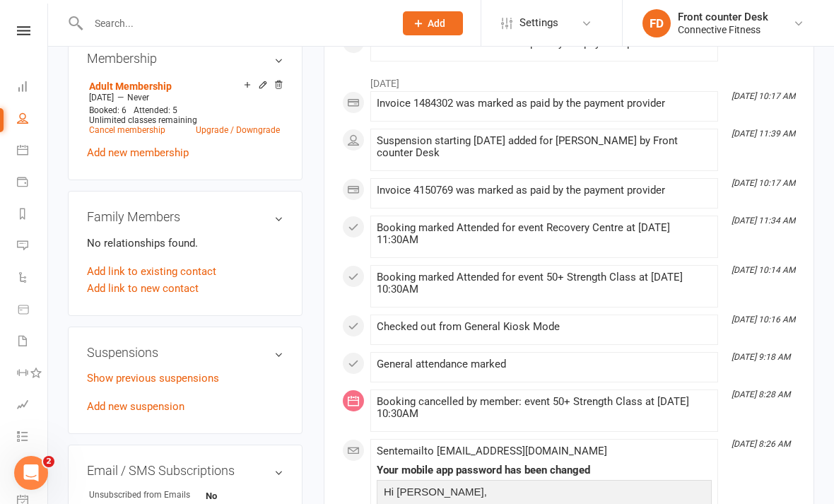 This screenshot has height=504, width=834. I want to click on span: Attended: 5, so click(155, 111).